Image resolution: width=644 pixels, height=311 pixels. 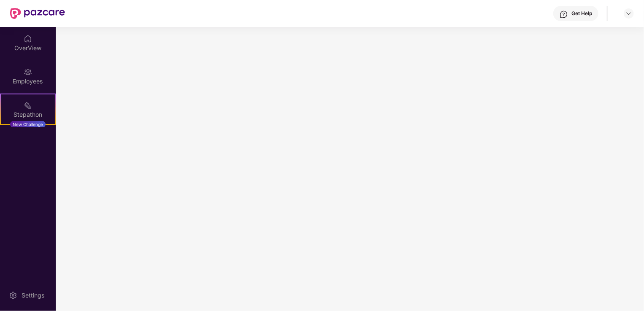 What do you see at coordinates (582, 13) in the screenshot?
I see `div: Get Help` at bounding box center [582, 13].